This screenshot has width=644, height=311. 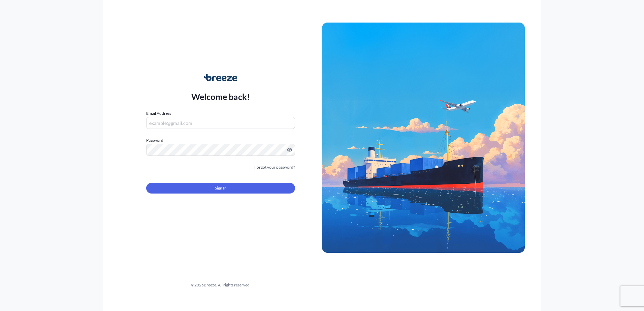 What do you see at coordinates (220, 285) in the screenshot?
I see `div: © 2025 Breeze. All rights reserved.` at bounding box center [220, 285].